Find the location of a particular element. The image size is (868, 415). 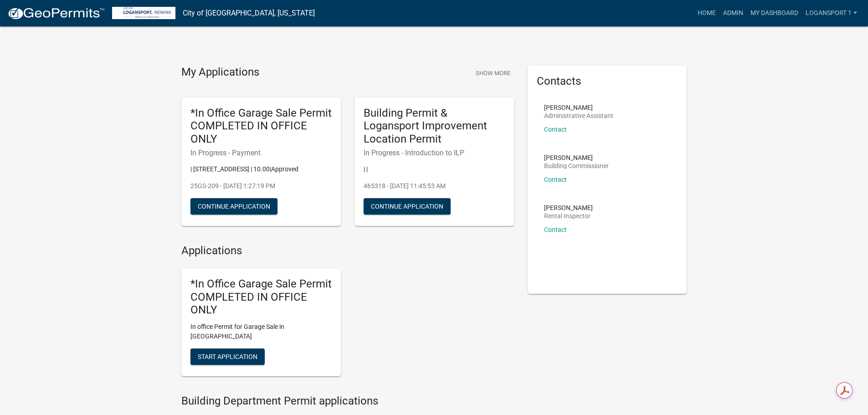

a: Logansport 1 is located at coordinates (831, 13).